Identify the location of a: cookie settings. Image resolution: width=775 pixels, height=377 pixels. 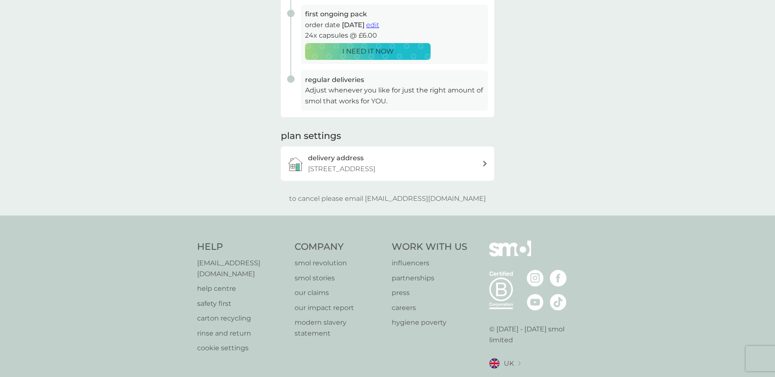
(241, 348).